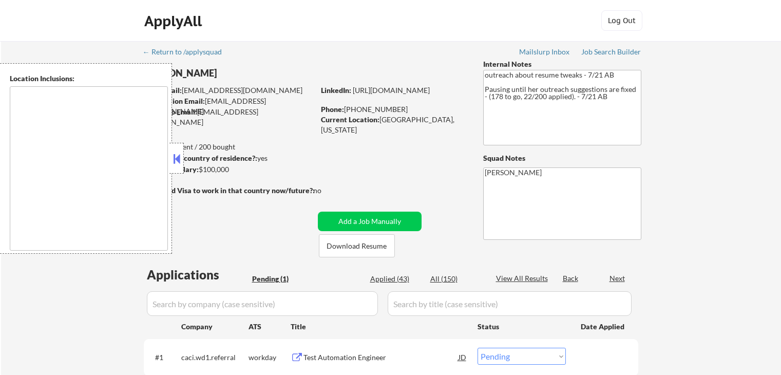 This screenshot has width=781, height=375. Describe the element at coordinates (604, 327) in the screenshot. I see `div: Date Applied` at that location.